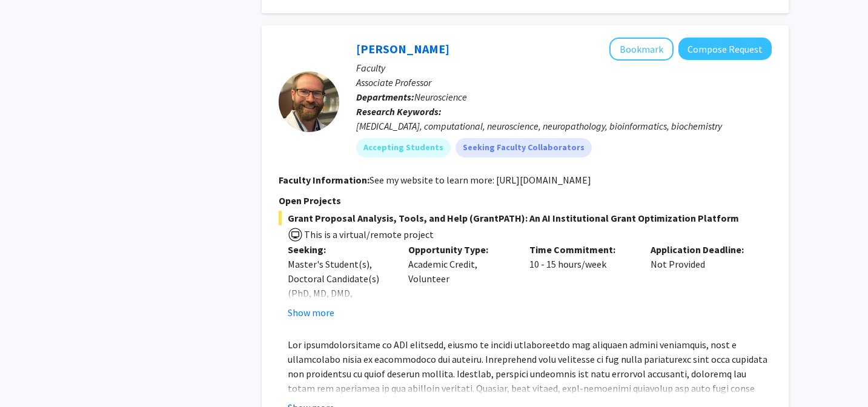 The image size is (868, 407). What do you see at coordinates (398, 112) in the screenshot?
I see `b: Research Keywords:` at bounding box center [398, 112].